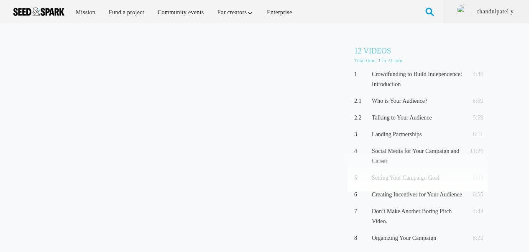  What do you see at coordinates (417, 135) in the screenshot?
I see `p: Landing Partnerships` at bounding box center [417, 135].